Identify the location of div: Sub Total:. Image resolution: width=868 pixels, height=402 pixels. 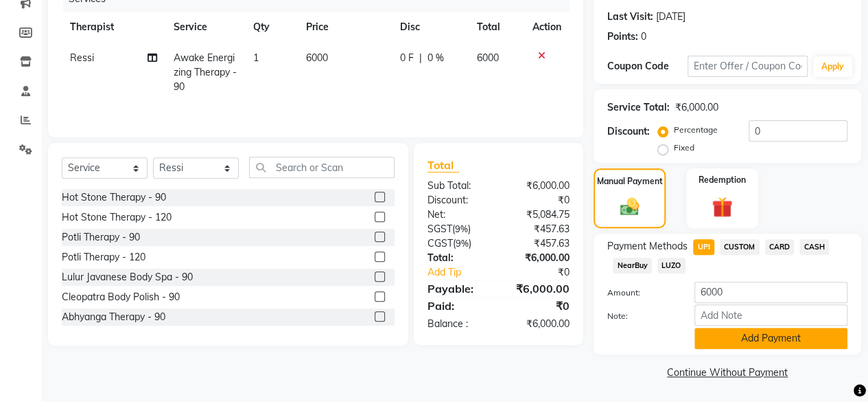
(458, 185).